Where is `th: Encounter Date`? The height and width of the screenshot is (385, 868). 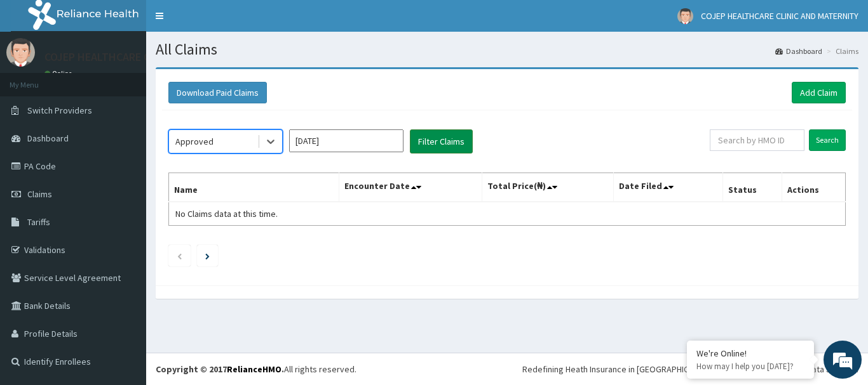 th: Encounter Date is located at coordinates (410, 188).